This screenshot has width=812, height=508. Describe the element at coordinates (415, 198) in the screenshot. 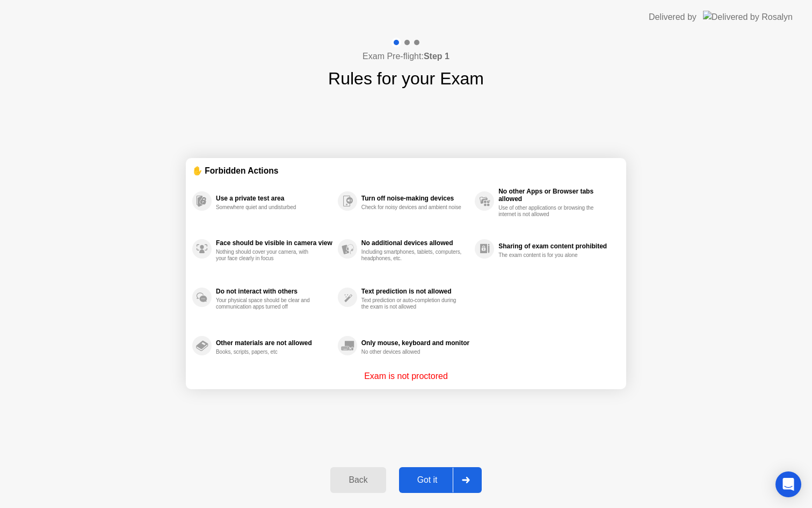

I see `div: Turn off noise-making devices` at that location.